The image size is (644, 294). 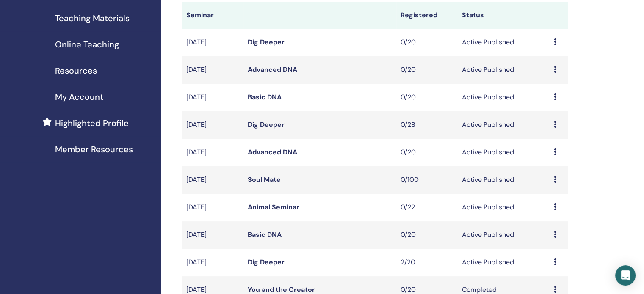 I want to click on td: 0/28, so click(x=427, y=125).